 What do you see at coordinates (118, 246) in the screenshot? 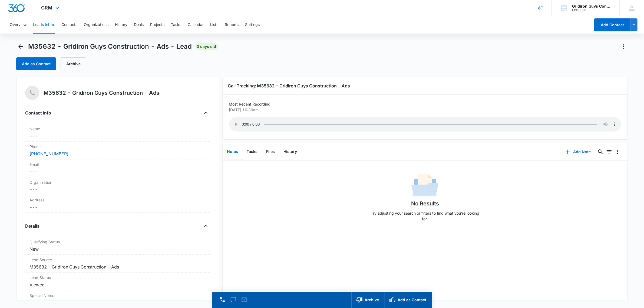
I see `div: Qualifying StatusNew` at bounding box center [118, 246].